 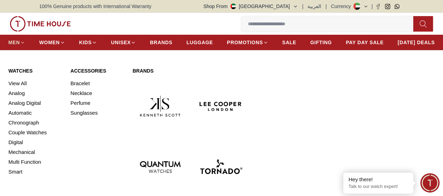 I want to click on a: Analog Digital, so click(x=35, y=103).